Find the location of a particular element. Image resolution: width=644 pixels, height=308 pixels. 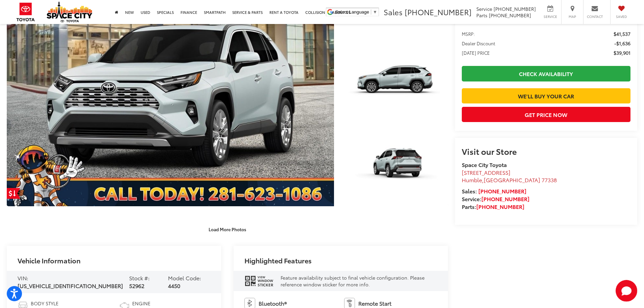

span: Parts is located at coordinates (482, 15).